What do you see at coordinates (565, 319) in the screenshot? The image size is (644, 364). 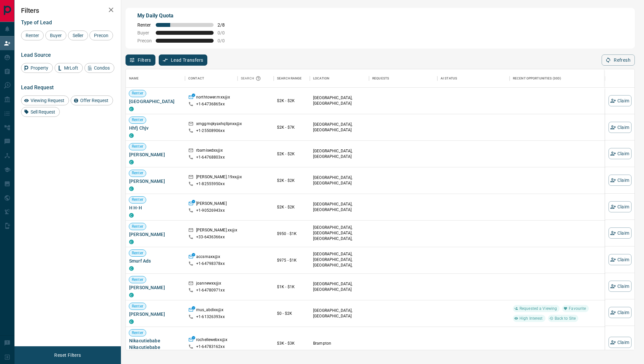 I see `span: Back to Site` at bounding box center [565, 319].